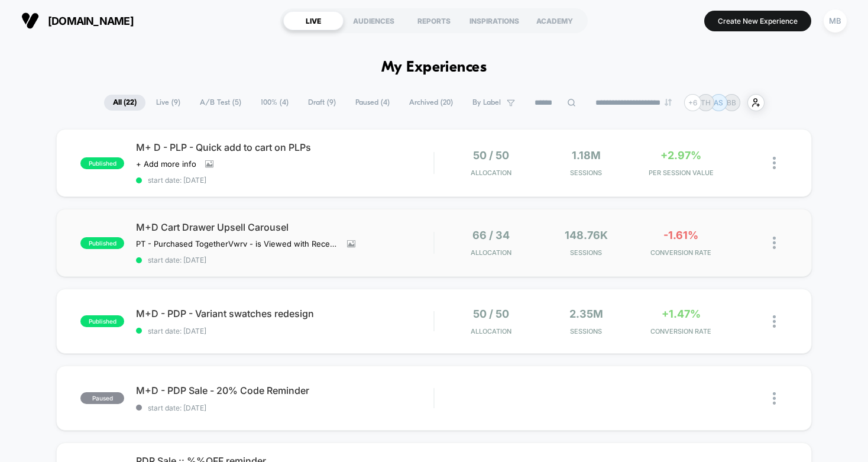 The height and width of the screenshot is (462, 868). Describe the element at coordinates (693, 103) in the screenshot. I see `div: + 6` at that location.